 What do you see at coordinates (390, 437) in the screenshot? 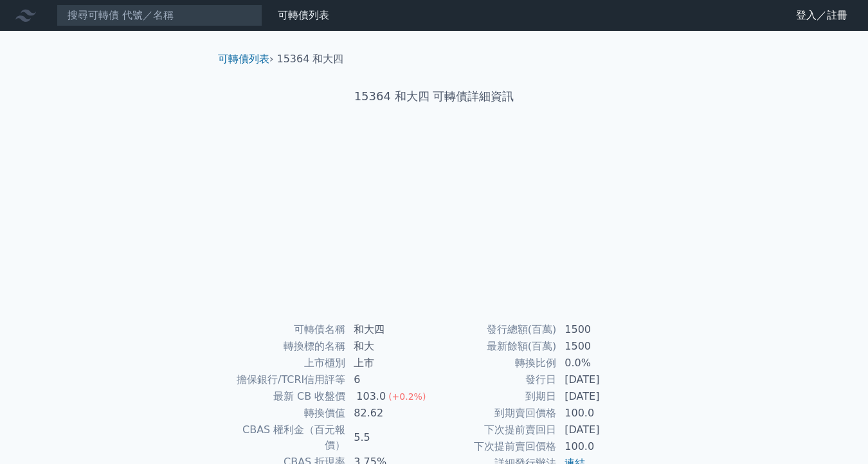
I see `td: 5.5` at bounding box center [390, 437].